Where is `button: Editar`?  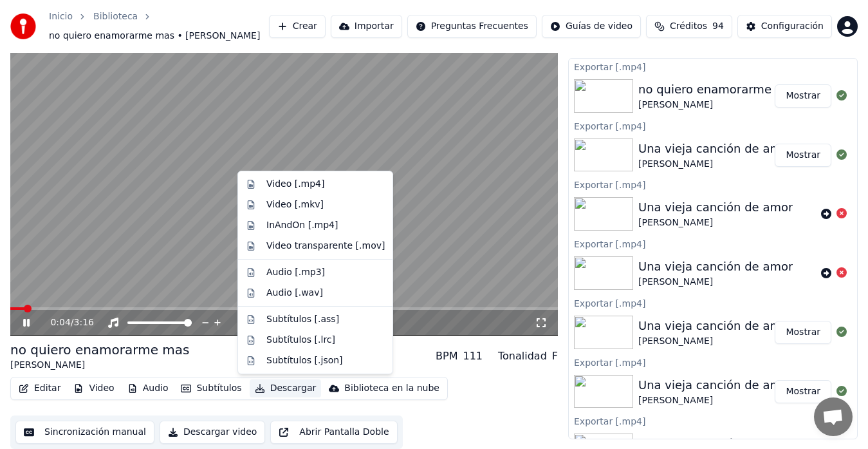
button: Editar is located at coordinates (39, 388).